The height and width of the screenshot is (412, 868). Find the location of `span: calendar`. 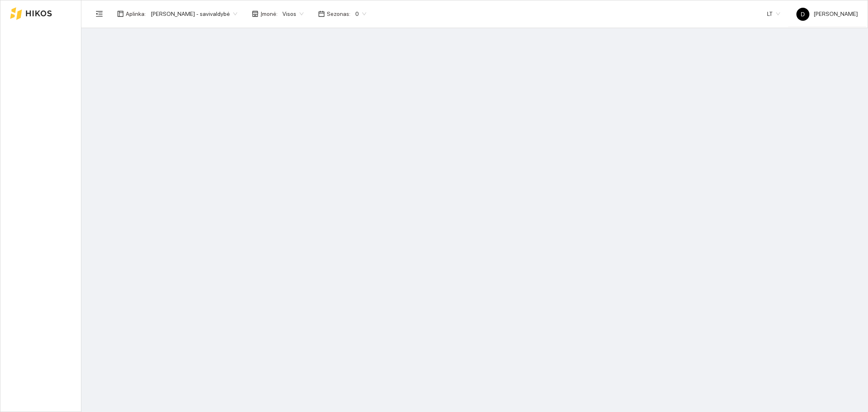

span: calendar is located at coordinates (321, 14).